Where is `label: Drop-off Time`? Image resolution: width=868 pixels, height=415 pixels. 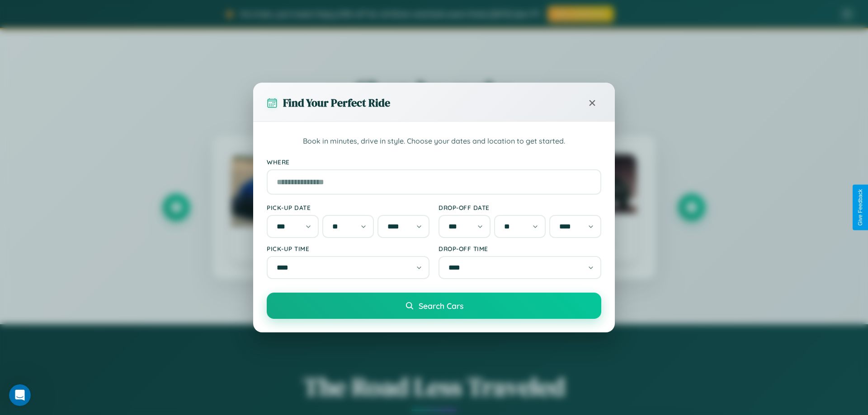
label: Drop-off Time is located at coordinates (520, 248).